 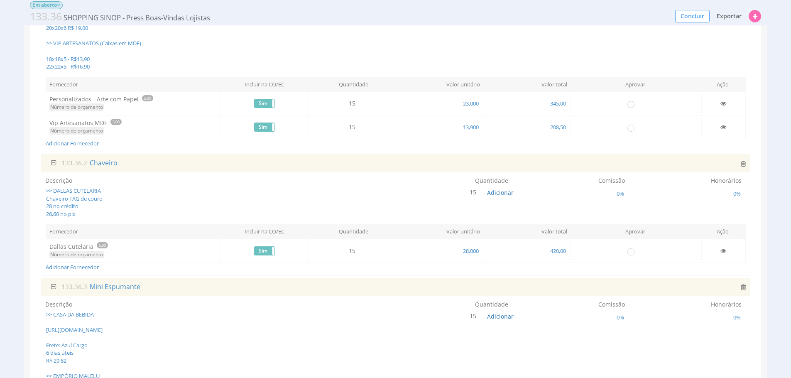 I want to click on td: Dallas Cutelaria, so click(x=133, y=250).